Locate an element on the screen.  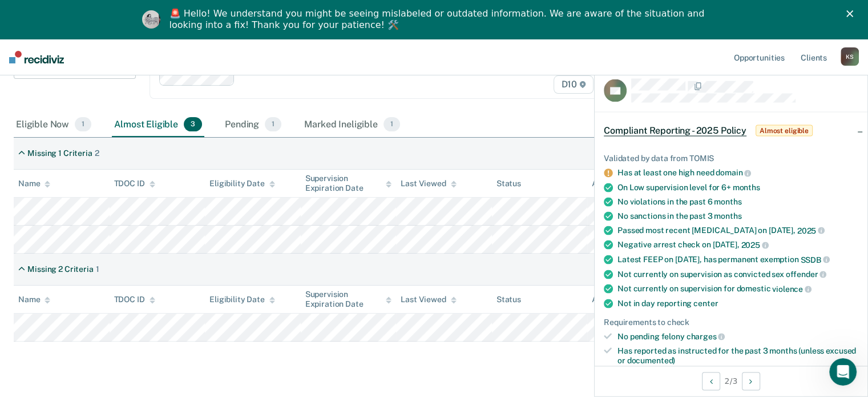
div: No pending felony is located at coordinates (738, 337).